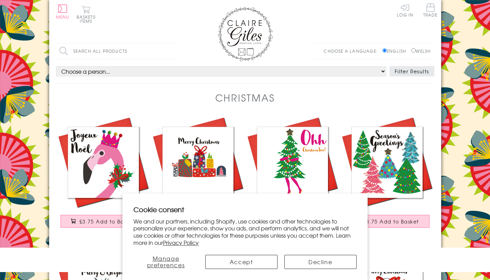  I want to click on input: Welsh, so click(413, 50).